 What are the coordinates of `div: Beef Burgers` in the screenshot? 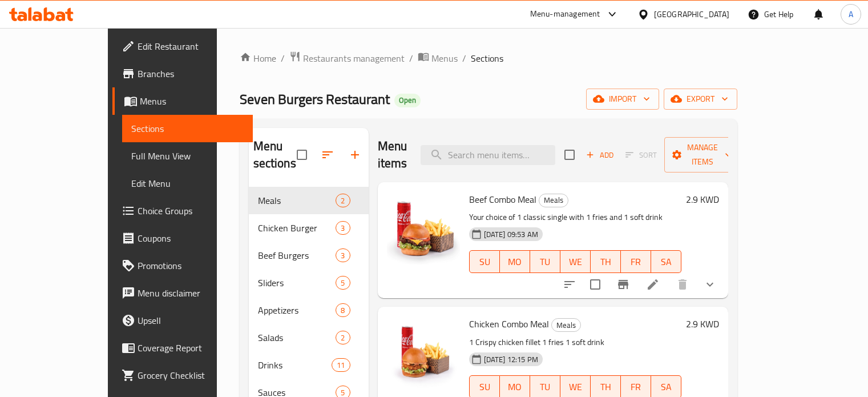 It's located at (296, 255).